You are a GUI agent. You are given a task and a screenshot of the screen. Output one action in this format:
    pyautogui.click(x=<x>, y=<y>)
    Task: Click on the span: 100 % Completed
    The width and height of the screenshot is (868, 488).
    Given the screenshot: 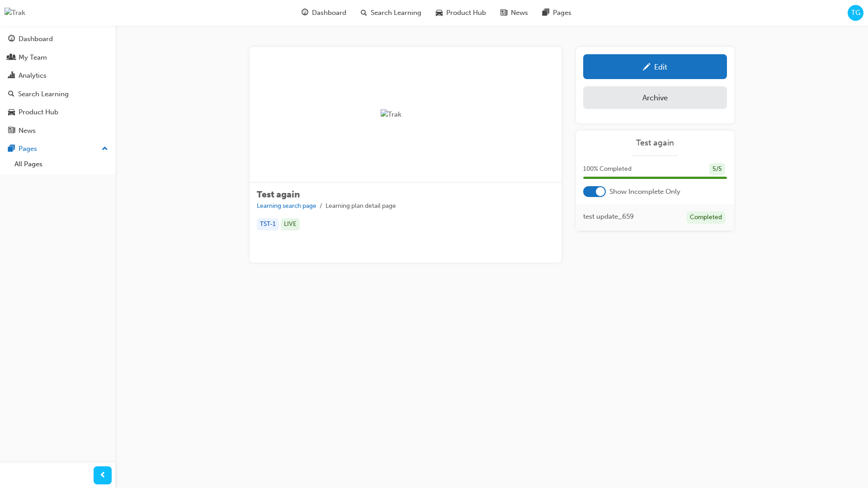 What is the action you would take?
    pyautogui.click(x=607, y=169)
    